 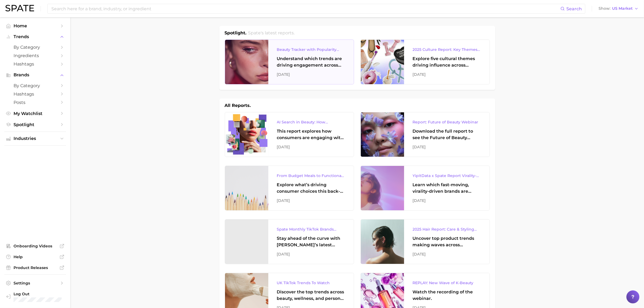 What do you see at coordinates (311, 283) in the screenshot?
I see `div: UK TikTok Trends To Watch` at bounding box center [311, 283].